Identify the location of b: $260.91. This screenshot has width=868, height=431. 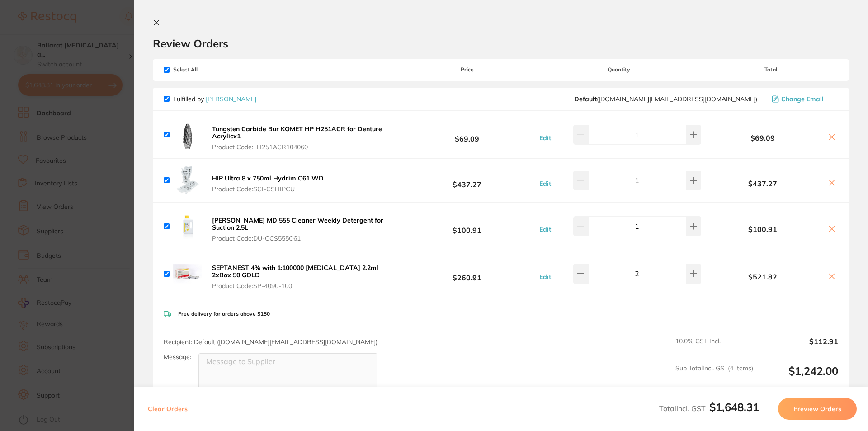
(467, 274).